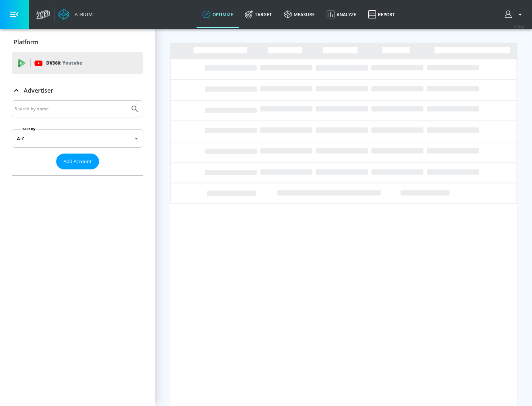 This screenshot has width=532, height=406. I want to click on input: Search by name, so click(71, 109).